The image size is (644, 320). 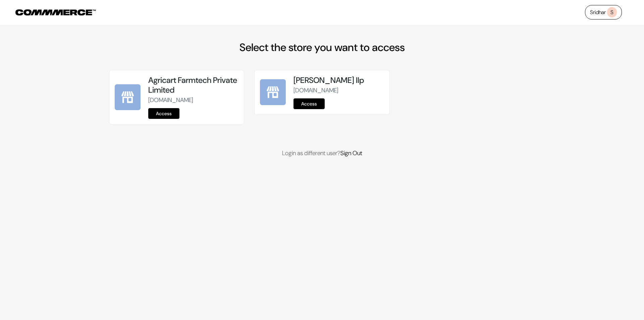 What do you see at coordinates (603, 12) in the screenshot?
I see `a: SridharS` at bounding box center [603, 12].